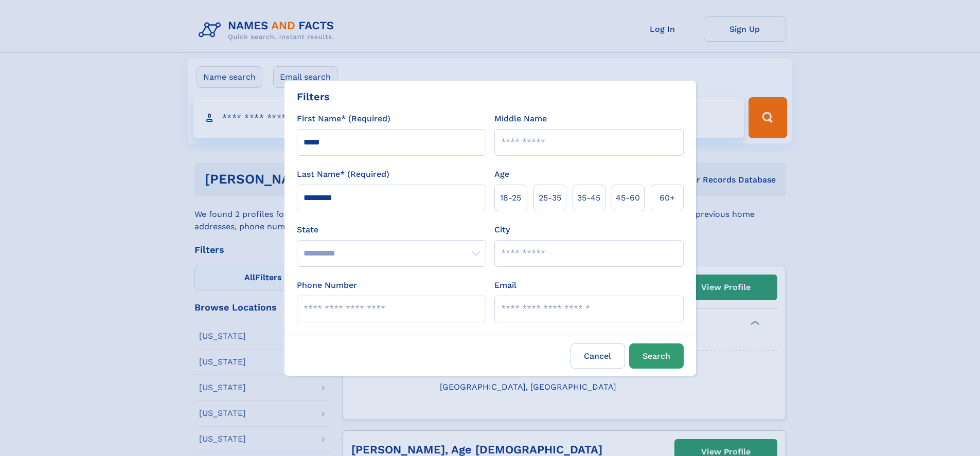  Describe the element at coordinates (501, 175) in the screenshot. I see `label: Age` at that location.